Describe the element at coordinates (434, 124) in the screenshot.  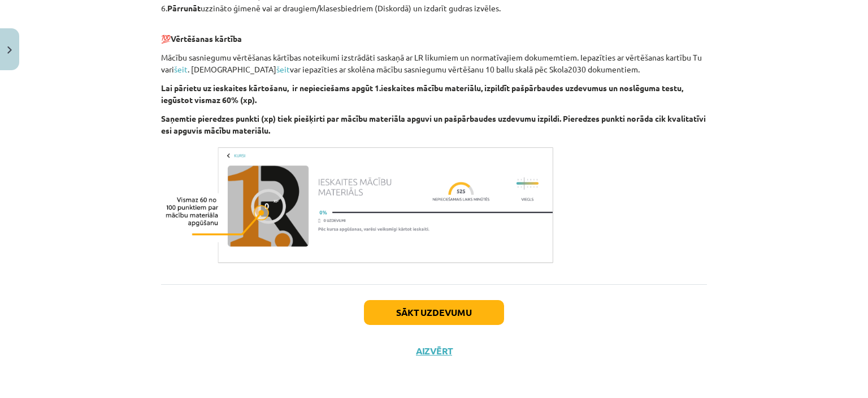
I see `b: Saņemtie pieredzes punkti (xp) tiek piešķirti par mācību materiāla apguvi un pašpārbaudes uzdevum...` at that location.